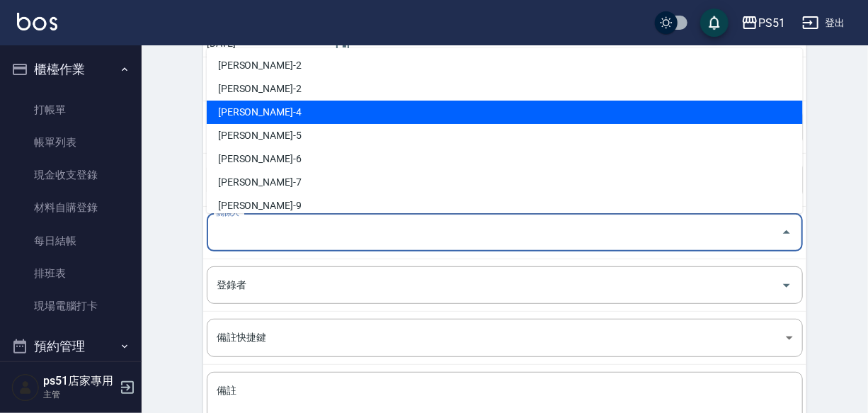 This screenshot has height=413, width=868. Describe the element at coordinates (26, 387) in the screenshot. I see `img: Person` at that location.